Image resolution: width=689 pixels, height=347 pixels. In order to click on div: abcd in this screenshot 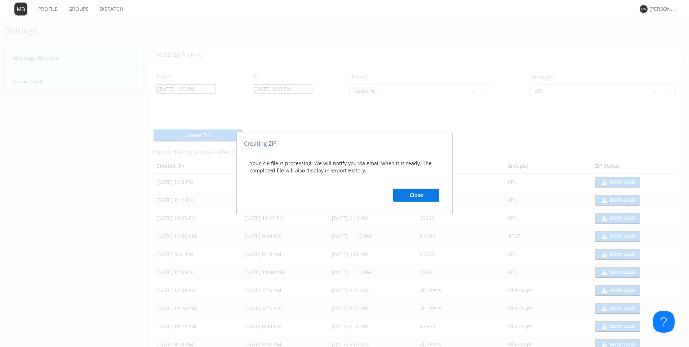, I will do `click(345, 173)`.